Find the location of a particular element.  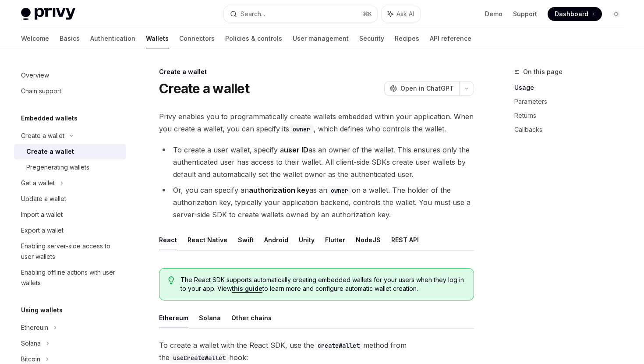

div: Import a wallet is located at coordinates (42, 214).